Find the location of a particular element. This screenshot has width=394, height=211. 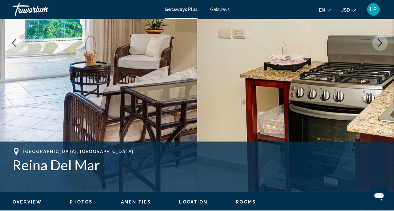

span: Getaways Plus is located at coordinates (181, 9).